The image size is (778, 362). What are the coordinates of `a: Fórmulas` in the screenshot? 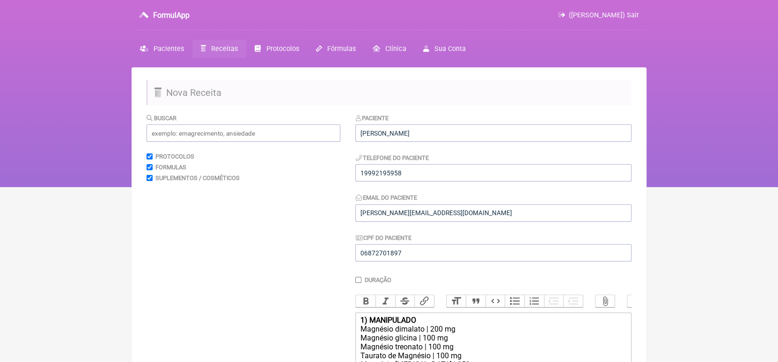 It's located at (336, 49).